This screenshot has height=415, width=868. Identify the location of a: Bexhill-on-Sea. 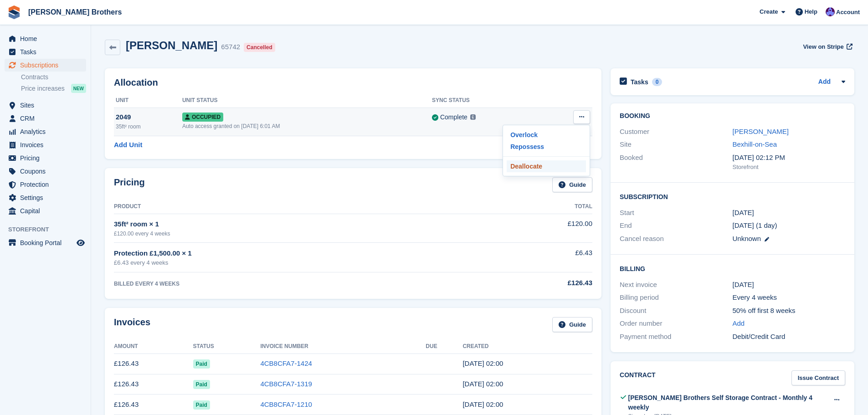
(755, 144).